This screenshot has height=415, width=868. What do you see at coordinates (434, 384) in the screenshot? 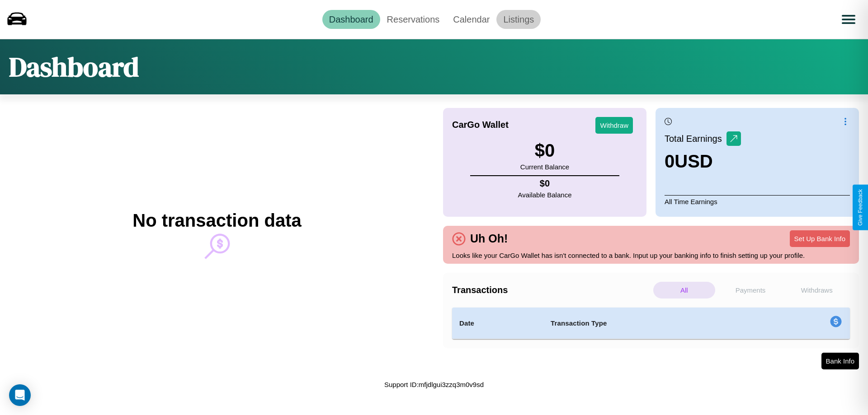
I see `p: Support ID: mfjdlgui3zzq3m0v9sd` at bounding box center [434, 384].